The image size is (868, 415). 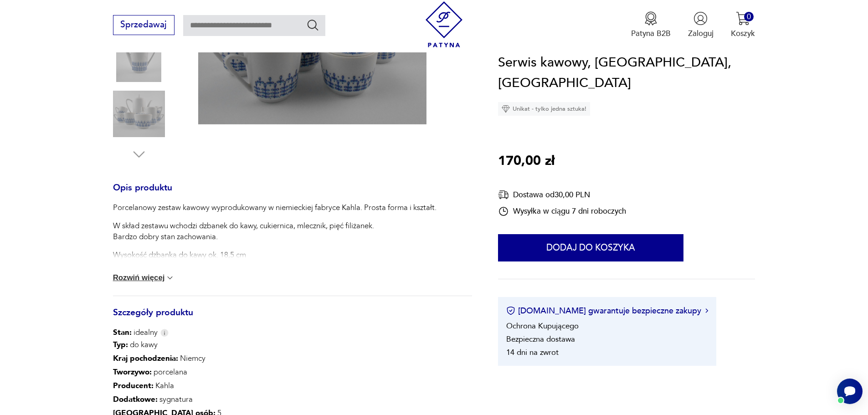 What do you see at coordinates (136, 332) in the screenshot?
I see `span: idealny` at bounding box center [136, 332].